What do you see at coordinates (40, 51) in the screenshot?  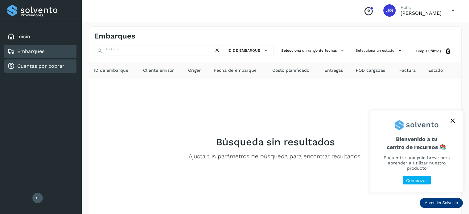 I see `div: Embarques` at bounding box center [40, 51].